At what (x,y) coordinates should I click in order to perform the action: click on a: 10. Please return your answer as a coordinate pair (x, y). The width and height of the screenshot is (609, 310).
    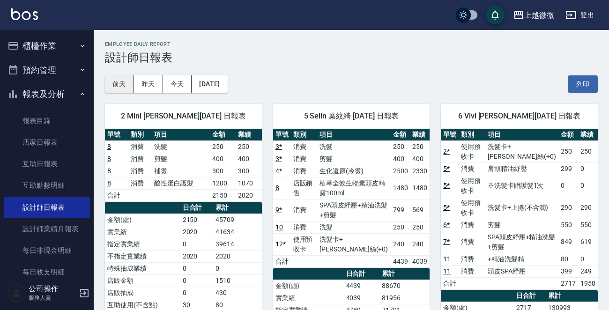
    Looking at the image, I should click on (279, 227).